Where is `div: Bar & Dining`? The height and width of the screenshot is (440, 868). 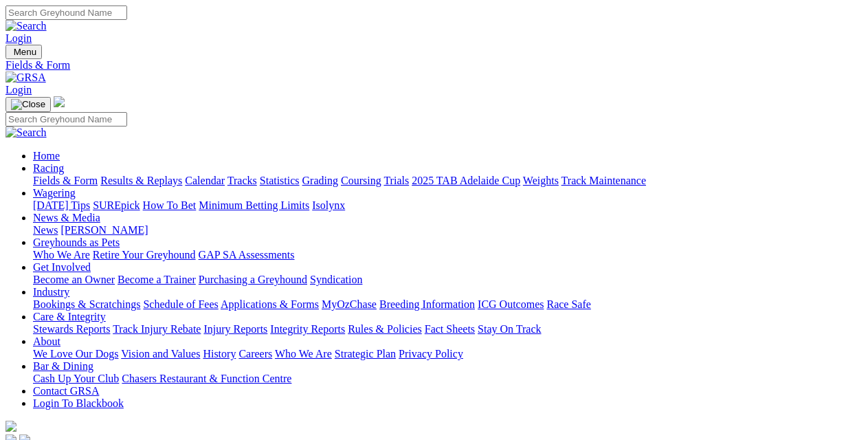 div: Bar & Dining is located at coordinates (447, 379).